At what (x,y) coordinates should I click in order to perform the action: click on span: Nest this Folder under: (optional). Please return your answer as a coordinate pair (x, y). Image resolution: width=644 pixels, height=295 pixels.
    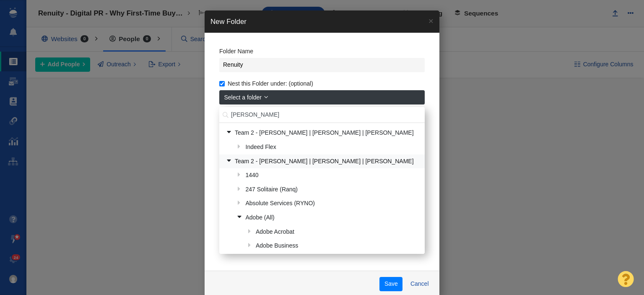
    Looking at the image, I should click on (271, 83).